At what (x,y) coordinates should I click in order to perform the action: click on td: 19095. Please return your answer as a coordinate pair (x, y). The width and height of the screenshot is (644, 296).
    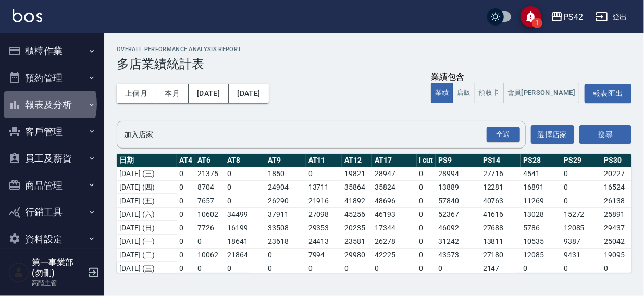
    Looking at the image, I should click on (621, 255).